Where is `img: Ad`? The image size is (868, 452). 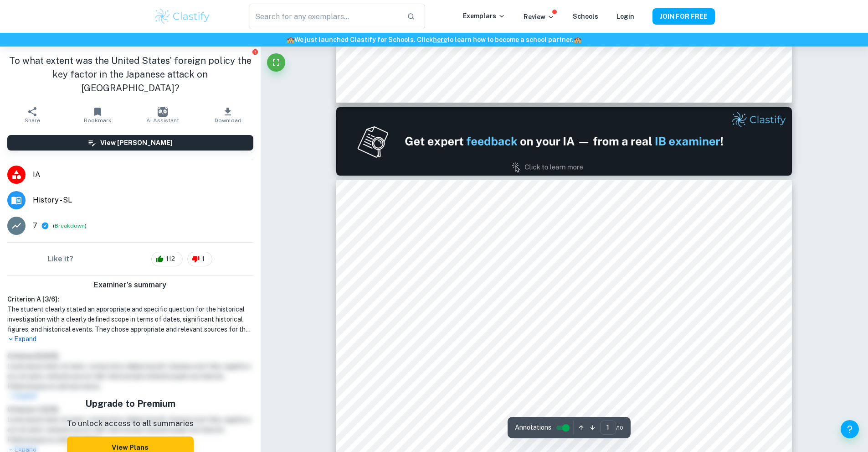 img: Ad is located at coordinates (564, 141).